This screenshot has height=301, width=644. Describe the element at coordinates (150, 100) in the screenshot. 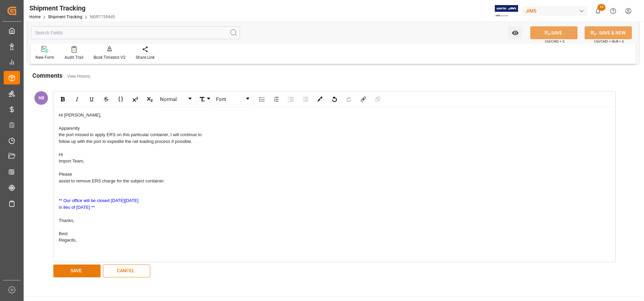

I see `div: Subscript` at that location.